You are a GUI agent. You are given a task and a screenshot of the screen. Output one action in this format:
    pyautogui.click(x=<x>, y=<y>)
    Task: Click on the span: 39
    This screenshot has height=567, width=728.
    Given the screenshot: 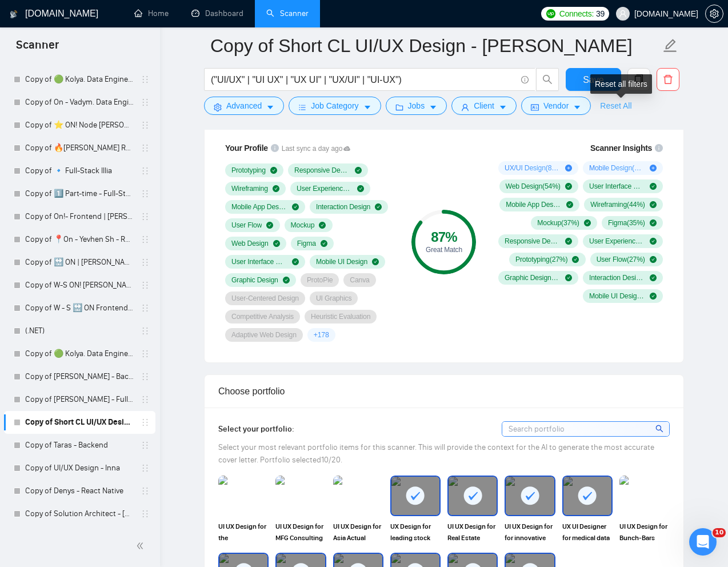 What is the action you would take?
    pyautogui.click(x=600, y=13)
    